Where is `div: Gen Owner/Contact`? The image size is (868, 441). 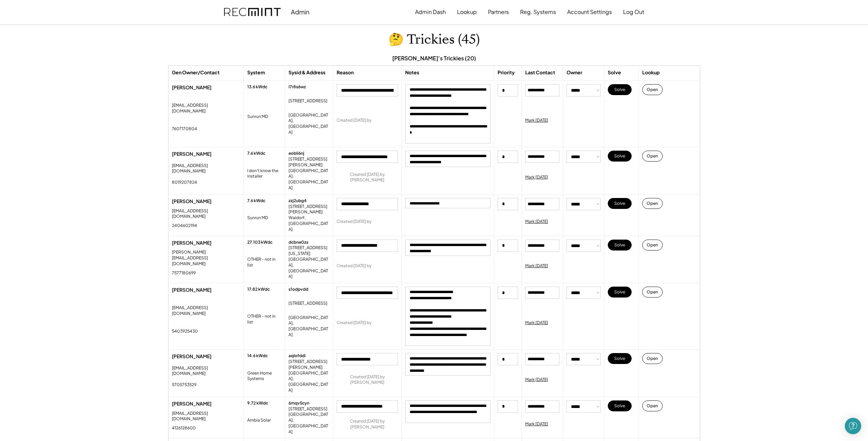 div: Gen Owner/Contact is located at coordinates (195, 73).